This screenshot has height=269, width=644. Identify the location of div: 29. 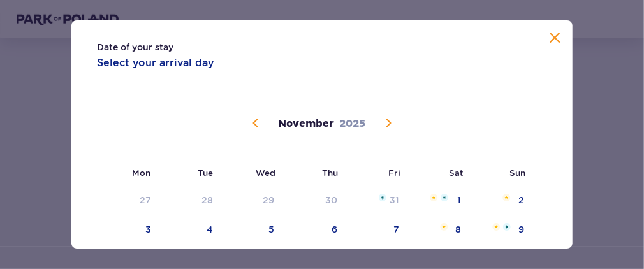
(269, 200).